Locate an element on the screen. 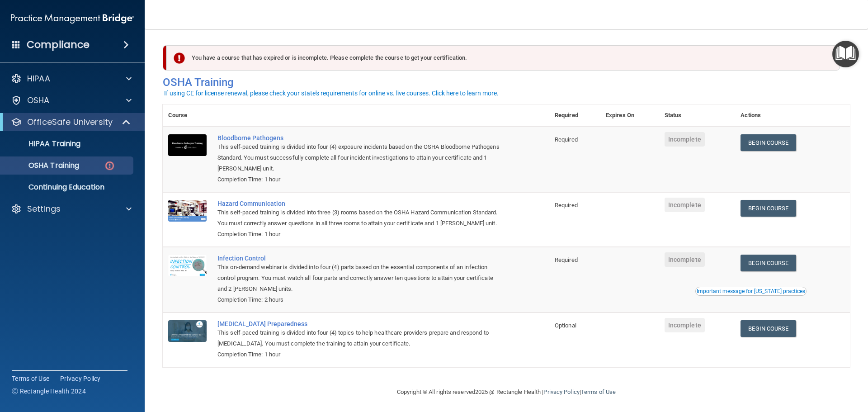 The width and height of the screenshot is (868, 412). button: Read this if you are a dental practitioner in the state of CA is located at coordinates (751, 291).